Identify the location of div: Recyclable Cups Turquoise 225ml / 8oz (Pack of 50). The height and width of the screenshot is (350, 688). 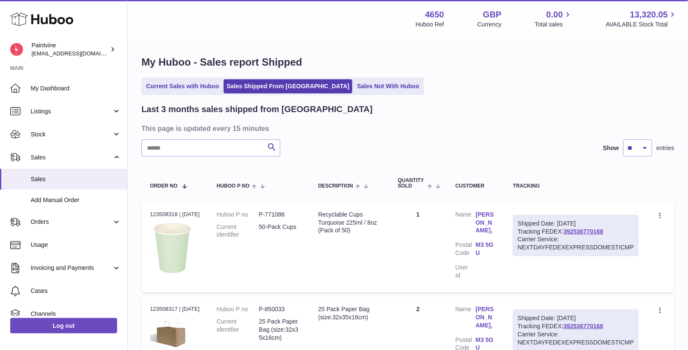
(349, 222).